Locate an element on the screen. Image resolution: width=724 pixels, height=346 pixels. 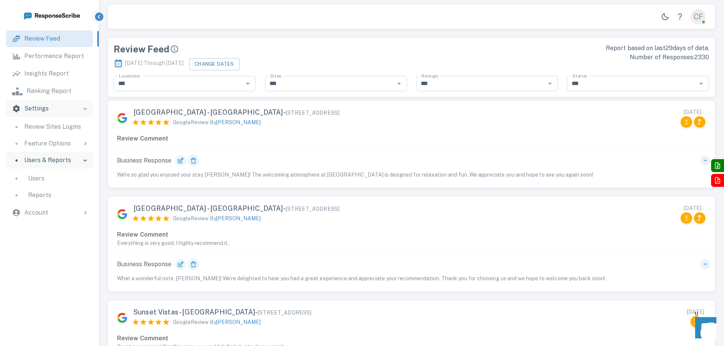
button: Export to PDF is located at coordinates (717, 180).